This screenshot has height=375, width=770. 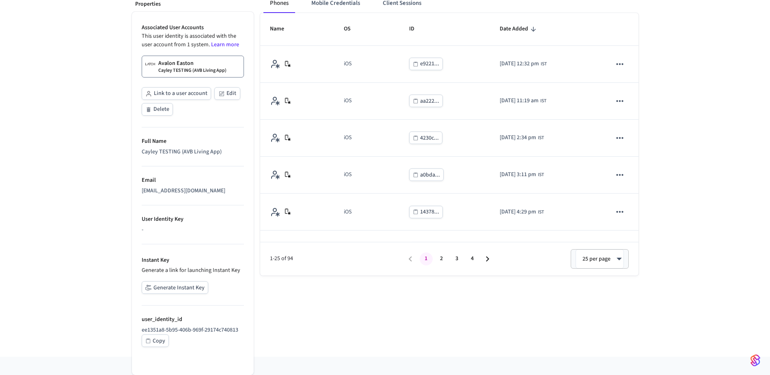 I want to click on img: Latch Building Logo, so click(x=150, y=64).